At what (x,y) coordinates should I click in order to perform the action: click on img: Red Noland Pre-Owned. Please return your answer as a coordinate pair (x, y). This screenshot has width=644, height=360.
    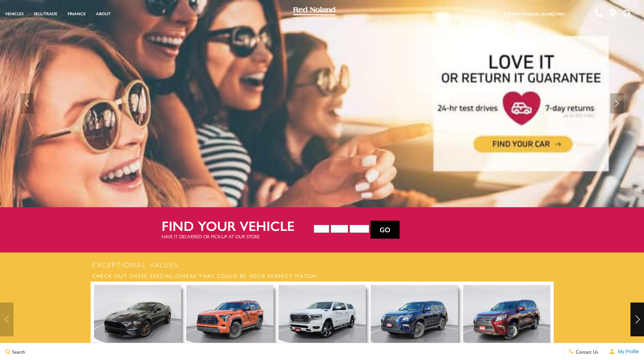
    Looking at the image, I should click on (314, 13).